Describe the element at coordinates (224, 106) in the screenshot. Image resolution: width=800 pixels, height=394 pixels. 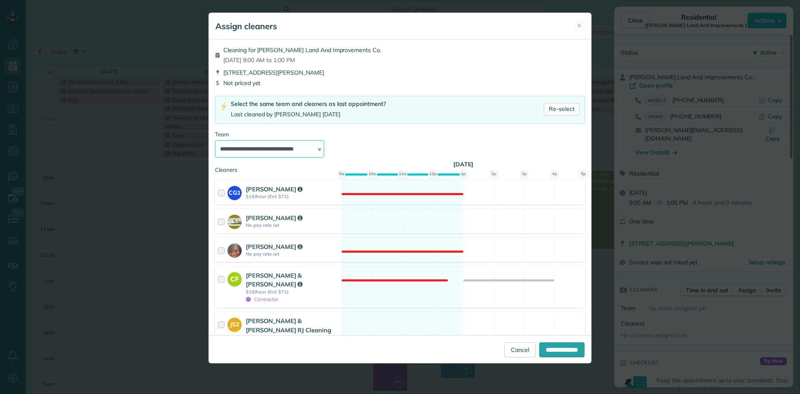
I see `img: lightning-bolt-icon-94e5364df696ac2de96d3a42b8a9ff6ba979493684c50e6bbbcda72601fa0d29.png` at that location.